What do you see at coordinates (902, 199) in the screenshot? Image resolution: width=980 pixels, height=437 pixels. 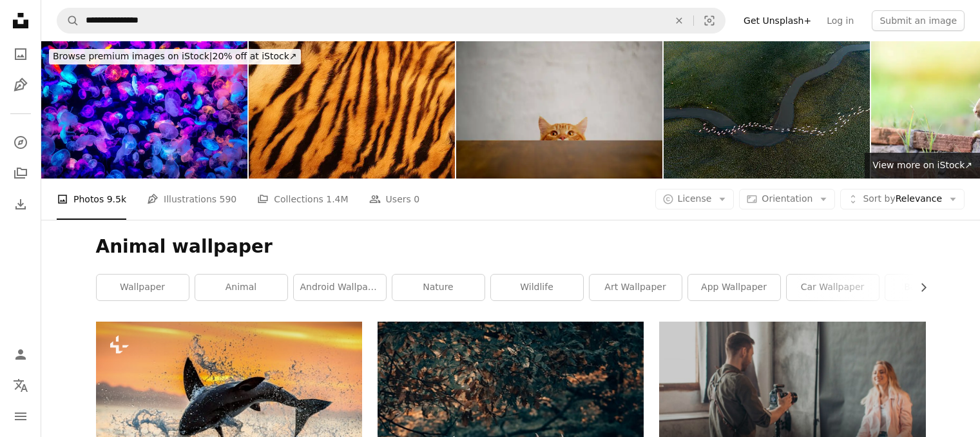 I see `button: Sort byRelevance` at bounding box center [902, 199].